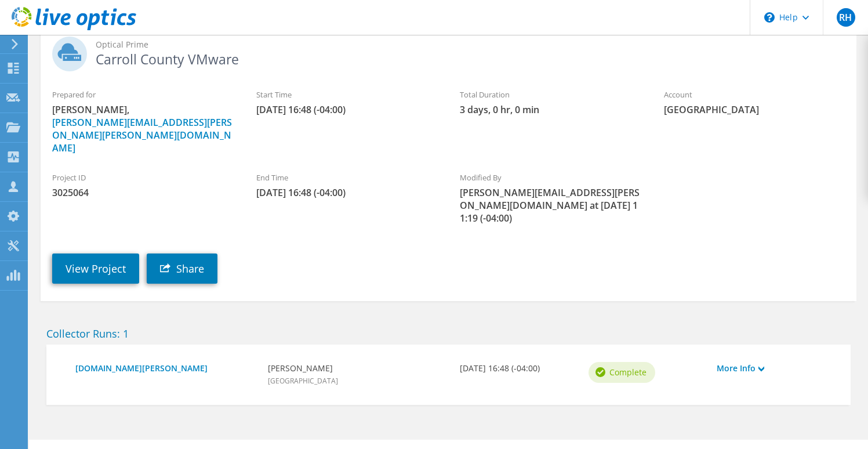 This screenshot has height=449, width=868. I want to click on a: Share, so click(182, 269).